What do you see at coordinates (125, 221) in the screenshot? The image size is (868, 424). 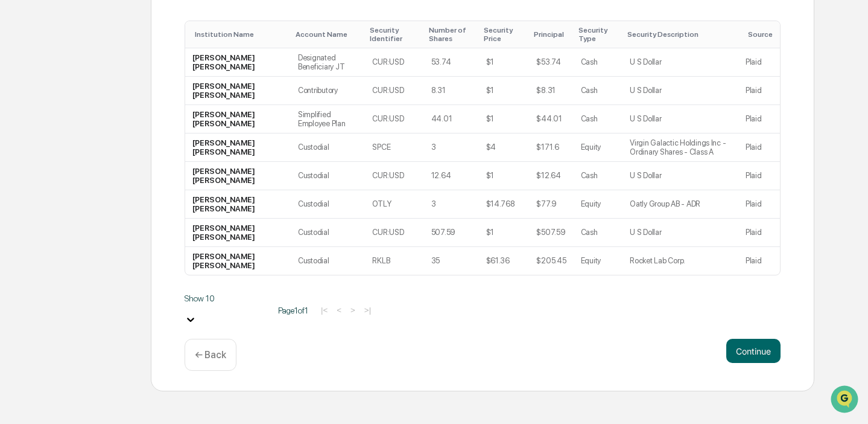 I see `span: Attestations` at bounding box center [125, 221].